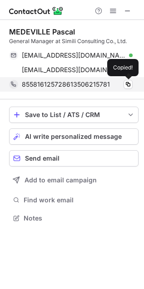  Describe the element at coordinates (73, 115) in the screenshot. I see `div: Save to List / ATS / CRM` at that location.